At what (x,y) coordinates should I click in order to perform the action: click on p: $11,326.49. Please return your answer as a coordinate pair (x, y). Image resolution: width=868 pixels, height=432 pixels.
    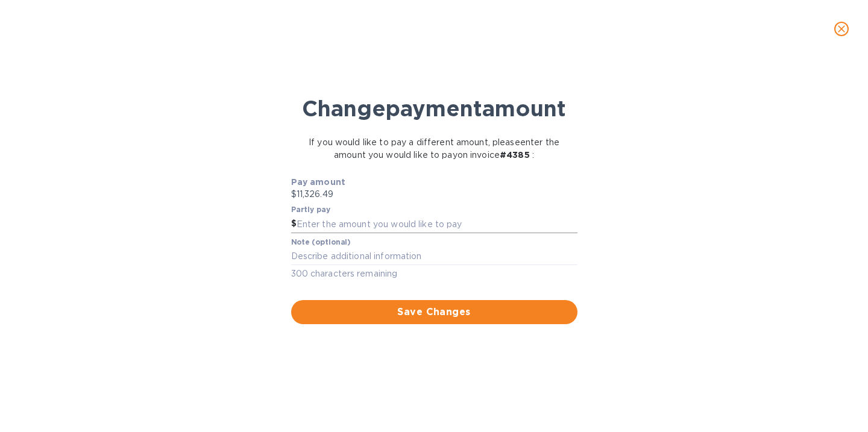
    Looking at the image, I should click on (434, 194).